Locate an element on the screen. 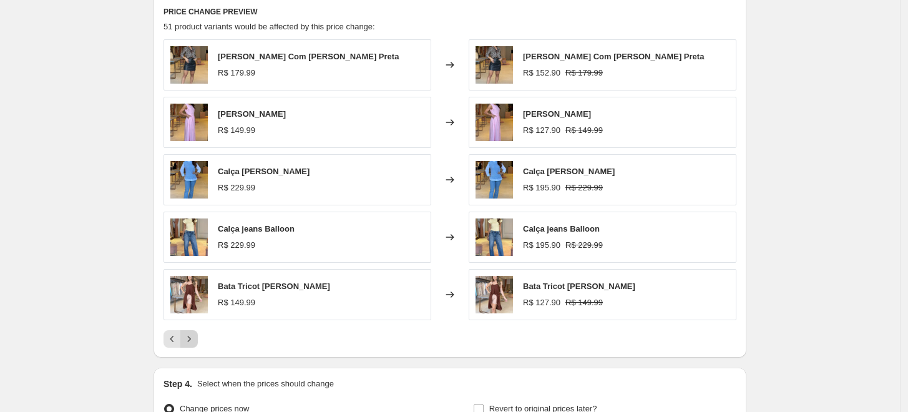  div: R$ 152.90 is located at coordinates (542, 73).